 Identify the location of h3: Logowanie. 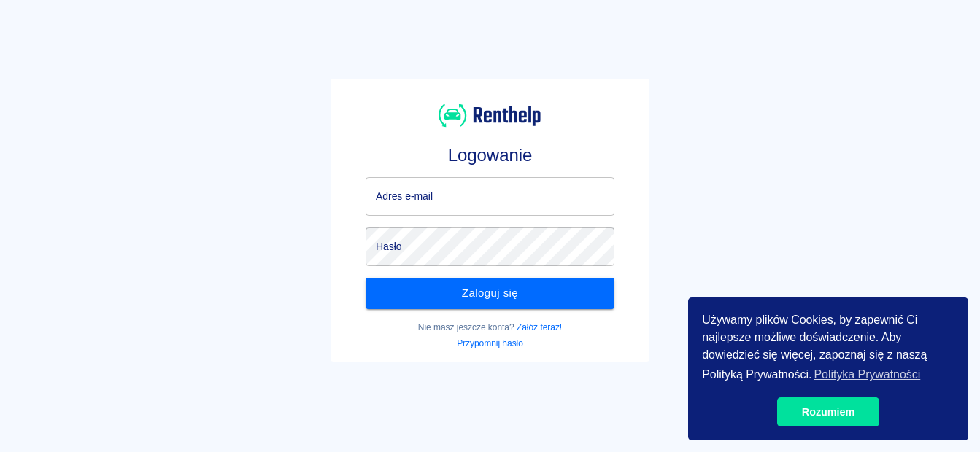
(490, 156).